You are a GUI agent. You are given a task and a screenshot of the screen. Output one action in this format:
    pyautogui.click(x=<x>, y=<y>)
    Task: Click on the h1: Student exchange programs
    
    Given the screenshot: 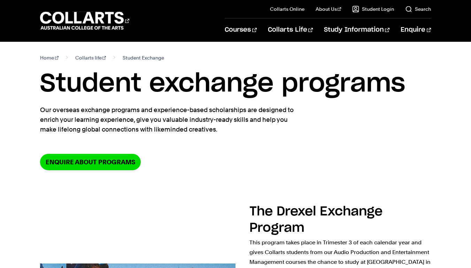 What is the action you would take?
    pyautogui.click(x=235, y=84)
    